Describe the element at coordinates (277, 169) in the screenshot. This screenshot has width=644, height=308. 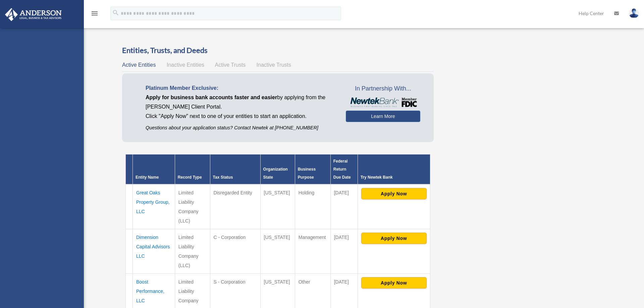
I see `th: Organization State` at that location.